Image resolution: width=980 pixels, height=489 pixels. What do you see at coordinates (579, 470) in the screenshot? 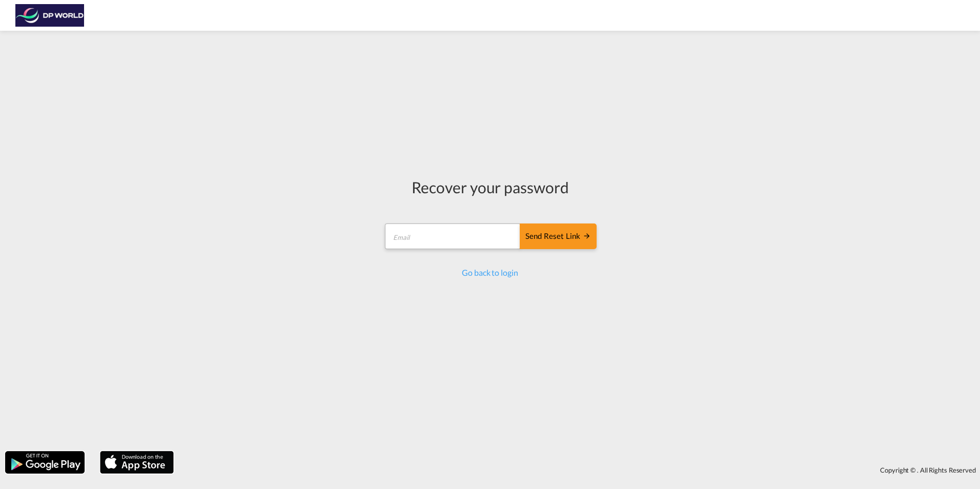
I see `div: Copyright © . All Rights Reserved` at bounding box center [579, 470].